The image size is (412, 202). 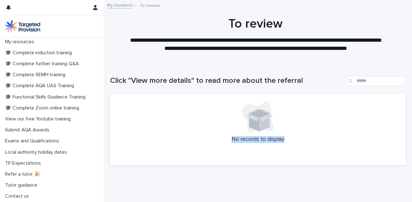 I want to click on p: 🎓 Functional Skills Guidance Training, so click(x=47, y=97).